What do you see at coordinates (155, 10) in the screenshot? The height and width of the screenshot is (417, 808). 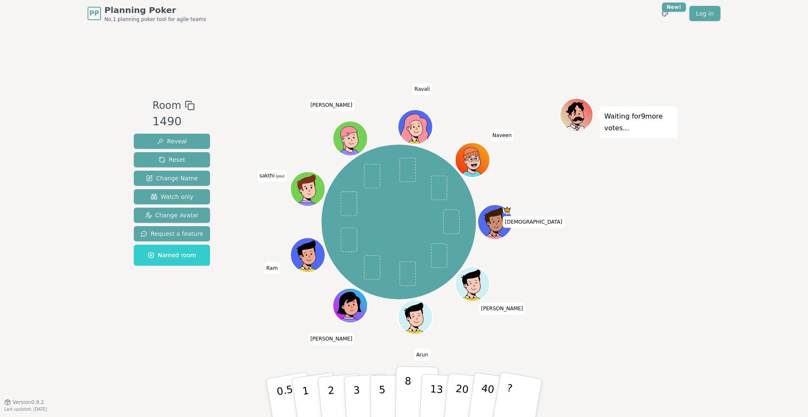 I see `span: Planning Poker` at bounding box center [155, 10].